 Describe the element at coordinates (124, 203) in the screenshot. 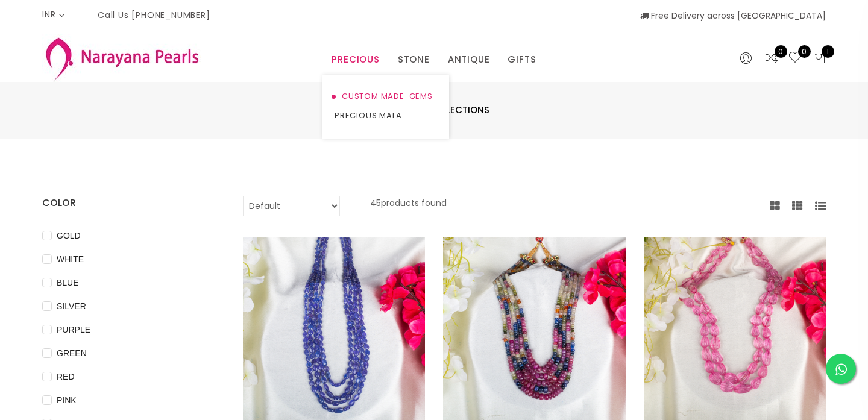

I see `h4: COLOR` at that location.